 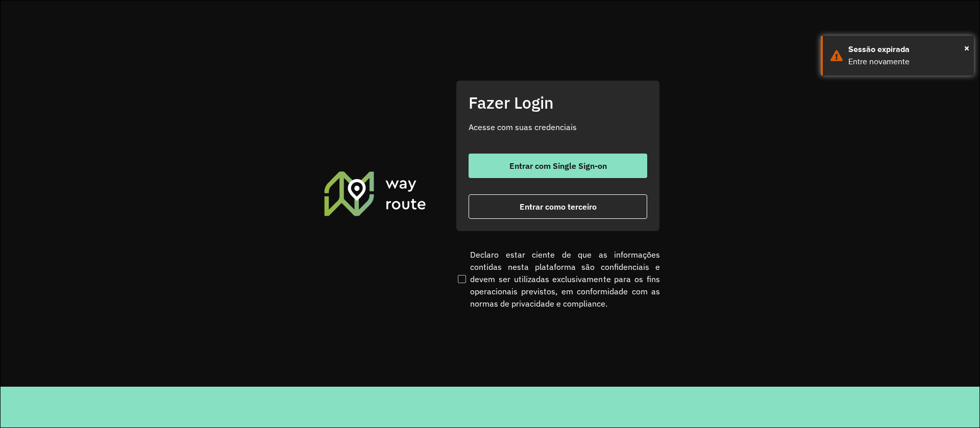 What do you see at coordinates (967, 48) in the screenshot?
I see `button: Close` at bounding box center [967, 48].